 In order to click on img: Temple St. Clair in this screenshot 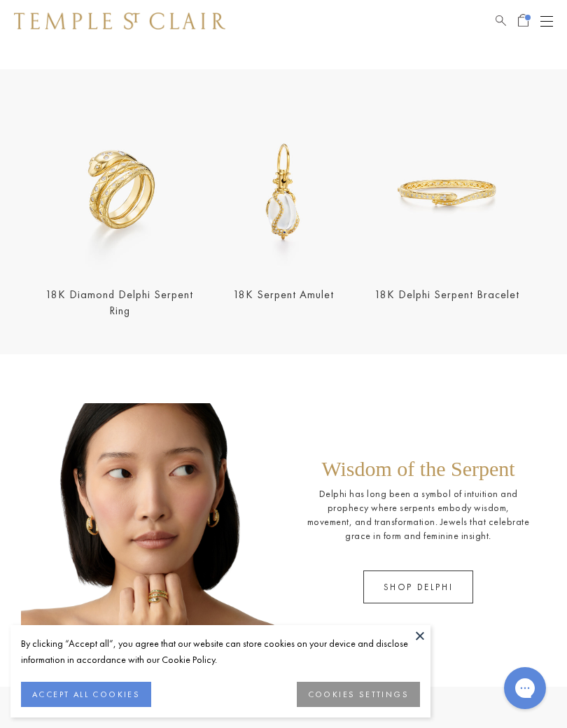, I will do `click(120, 21)`.